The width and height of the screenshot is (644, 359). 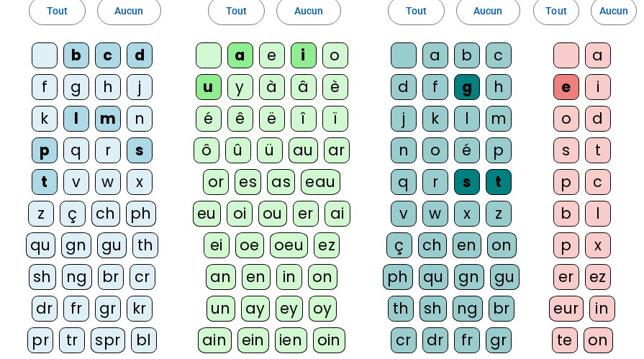 What do you see at coordinates (108, 56) in the screenshot?
I see `div: c` at bounding box center [108, 56].